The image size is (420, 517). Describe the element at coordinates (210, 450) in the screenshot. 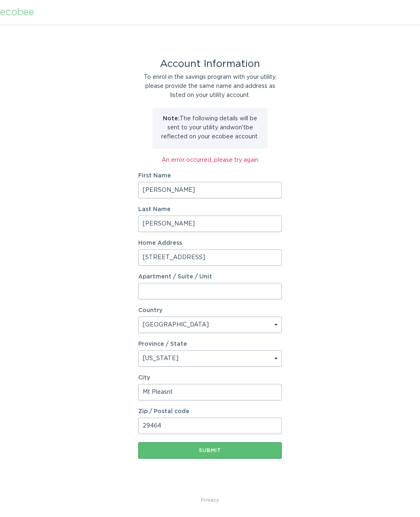

I see `button: Submit` at that location.